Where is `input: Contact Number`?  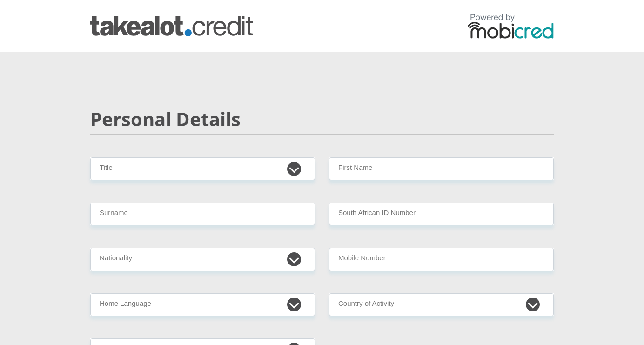 input: Contact Number is located at coordinates (441, 259).